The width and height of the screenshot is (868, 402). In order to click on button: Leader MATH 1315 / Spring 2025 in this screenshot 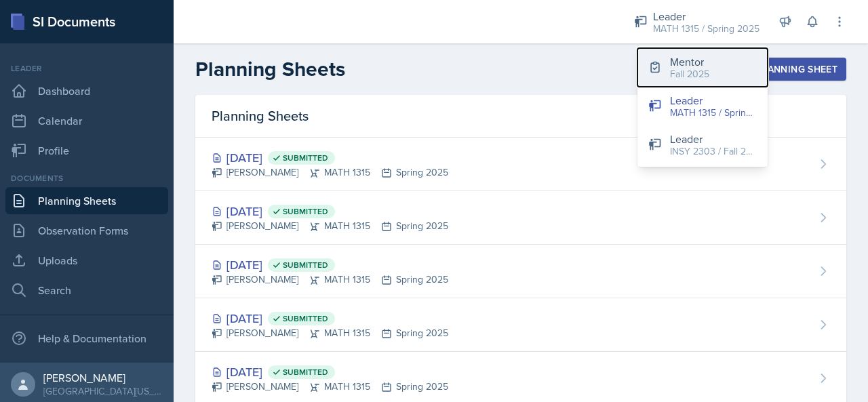, I will do `click(703, 106)`.